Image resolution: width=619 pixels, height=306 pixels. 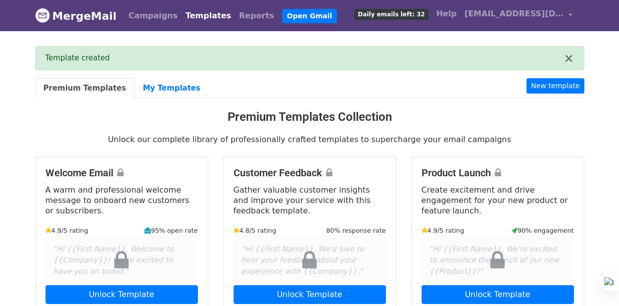 What do you see at coordinates (498, 173) in the screenshot?
I see `h4: Product Launch` at bounding box center [498, 173].